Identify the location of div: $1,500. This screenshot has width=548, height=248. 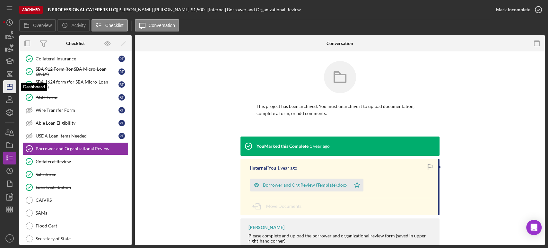
(198, 10).